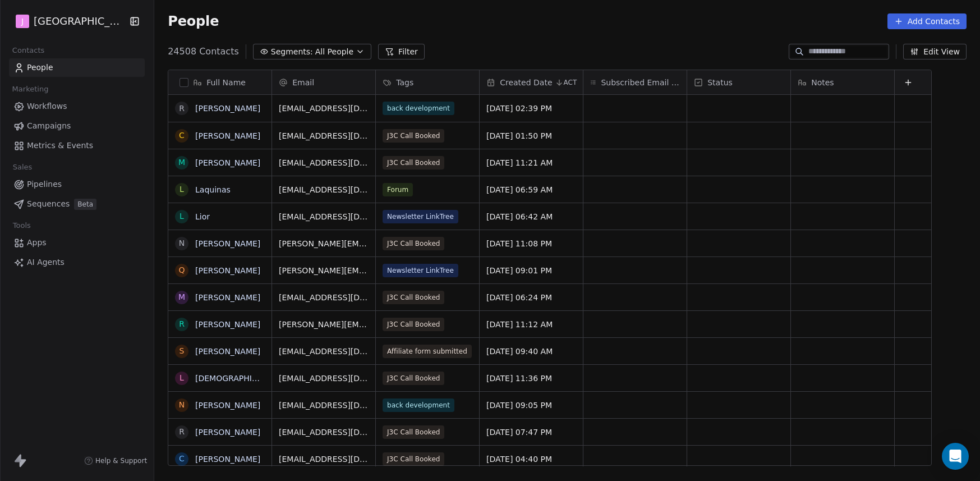 The image size is (980, 481). What do you see at coordinates (45, 262) in the screenshot?
I see `span: AI Agents` at bounding box center [45, 262].